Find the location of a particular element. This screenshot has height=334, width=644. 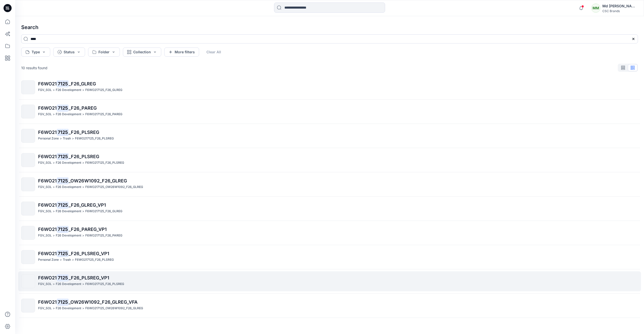

button: Collection is located at coordinates (142, 52).